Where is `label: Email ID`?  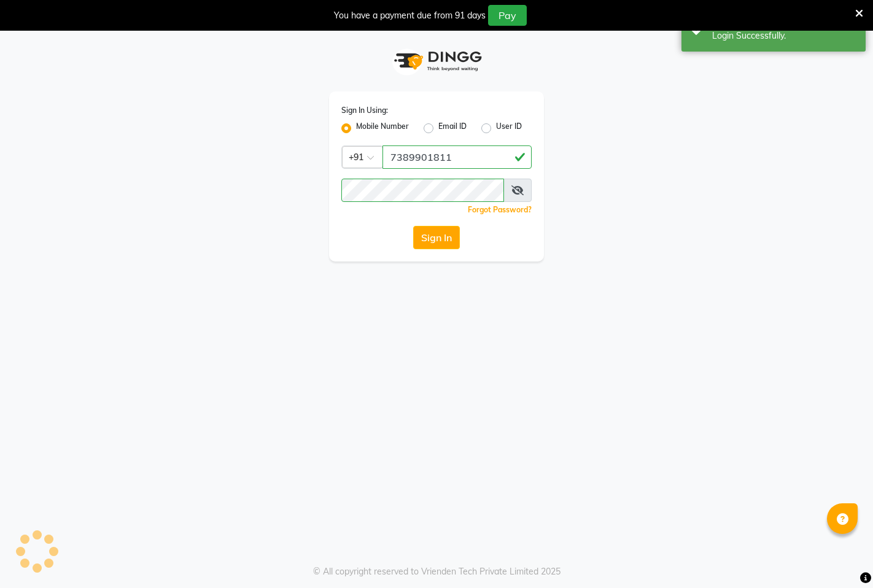 label: Email ID is located at coordinates (453, 128).